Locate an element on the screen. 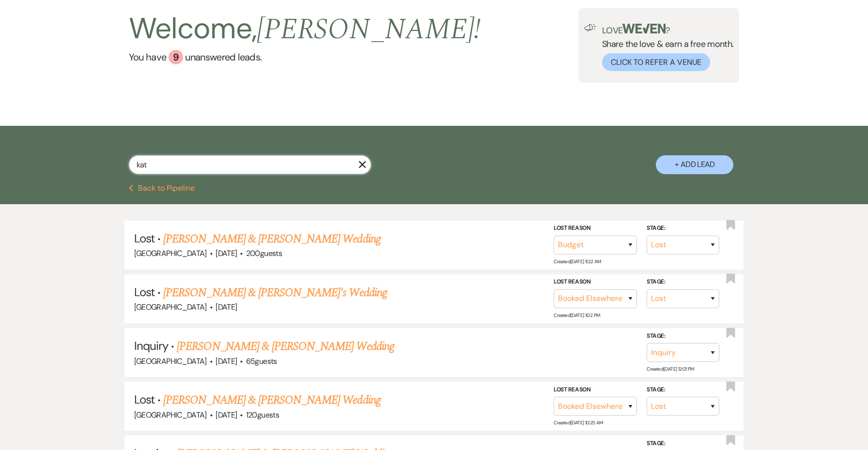 This screenshot has height=450, width=868. a: You have 9 unanswered leads. is located at coordinates (305, 57).